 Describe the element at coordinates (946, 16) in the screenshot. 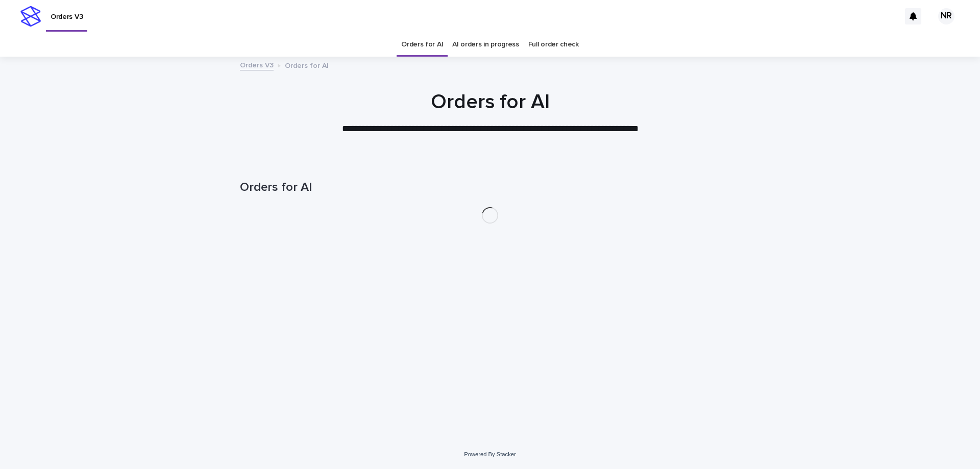

I see `div: NR` at that location.